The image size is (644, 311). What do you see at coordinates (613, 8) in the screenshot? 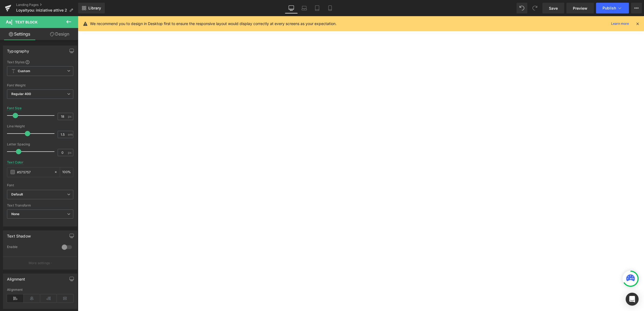
I see `button: Publish` at bounding box center [613, 8].